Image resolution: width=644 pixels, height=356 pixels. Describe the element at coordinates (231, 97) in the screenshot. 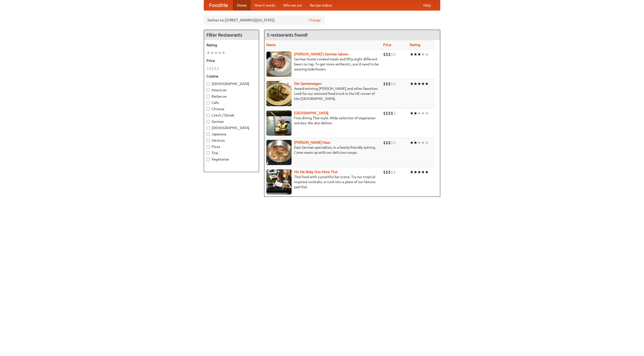

I see `label: Barbecue` at that location.